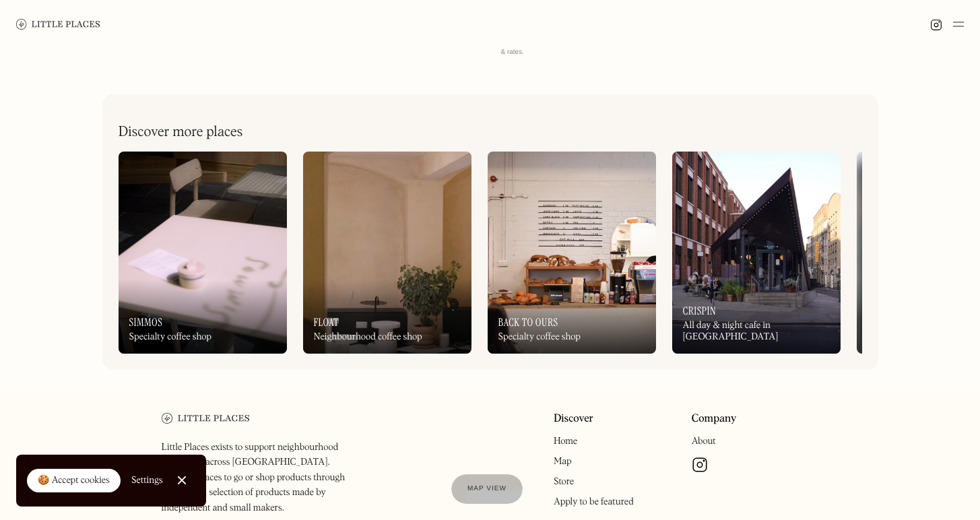 This screenshot has width=980, height=520. I want to click on a: 🍪 Accept cookies, so click(73, 481).